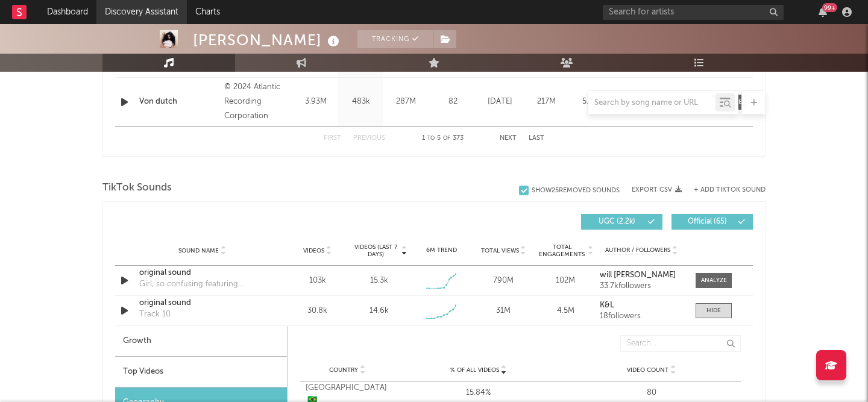 Image resolution: width=868 pixels, height=402 pixels. What do you see at coordinates (647, 370) in the screenshot?
I see `span: Video Count` at bounding box center [647, 370].